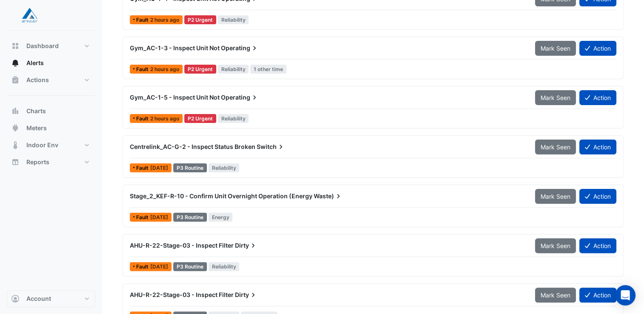 The height and width of the screenshot is (314, 644). What do you see at coordinates (51, 146) in the screenshot?
I see `button: Indoor Env` at bounding box center [51, 146].